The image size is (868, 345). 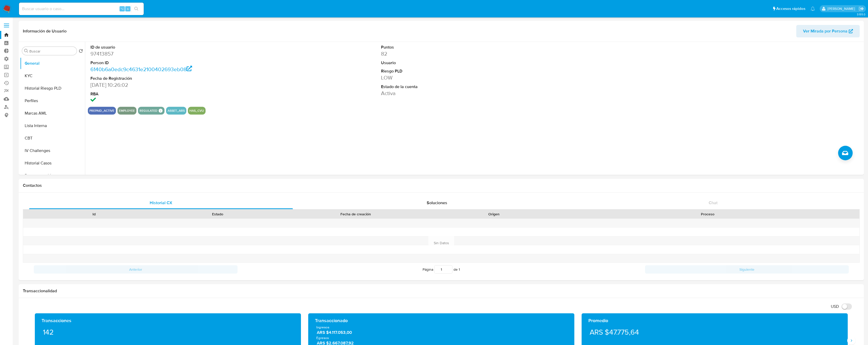 What do you see at coordinates (494, 214) in the screenshot?
I see `div: Origen` at bounding box center [494, 214].